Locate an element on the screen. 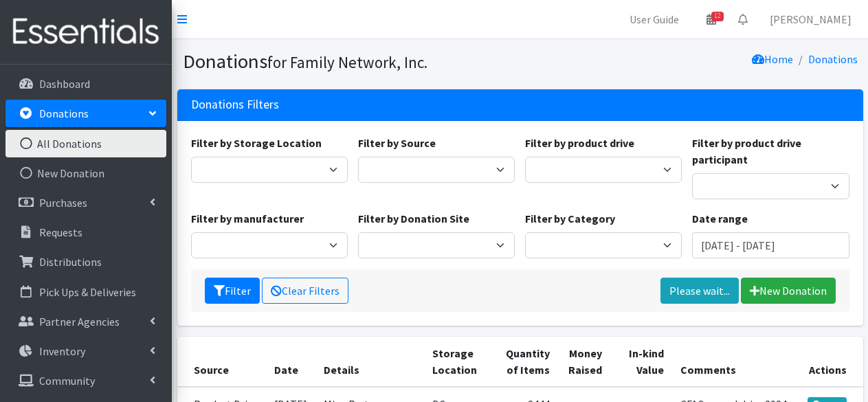  a: Home is located at coordinates (772, 59).